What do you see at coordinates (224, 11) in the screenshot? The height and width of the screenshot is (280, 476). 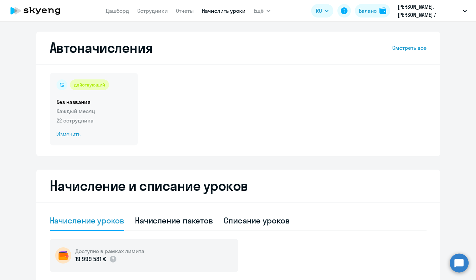 I see `a: Начислить уроки` at bounding box center [224, 11].